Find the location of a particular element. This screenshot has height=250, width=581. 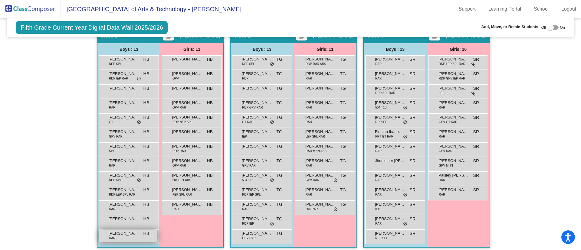

span: RDP SPL RAR is located at coordinates (385, 93).